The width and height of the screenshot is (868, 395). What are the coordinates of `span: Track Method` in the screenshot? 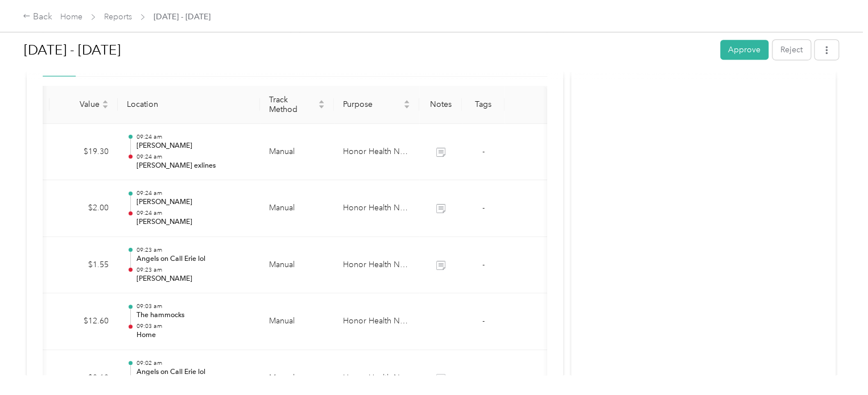 It's located at (293, 105).